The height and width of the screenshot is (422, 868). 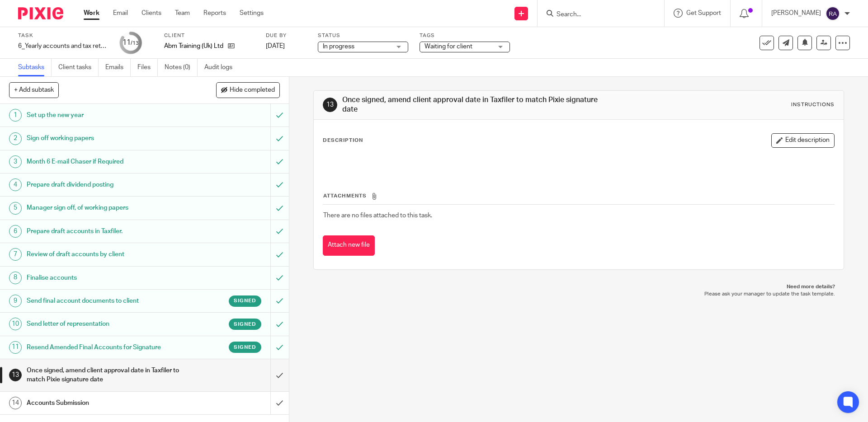 I want to click on span: Waiting for client, so click(x=449, y=46).